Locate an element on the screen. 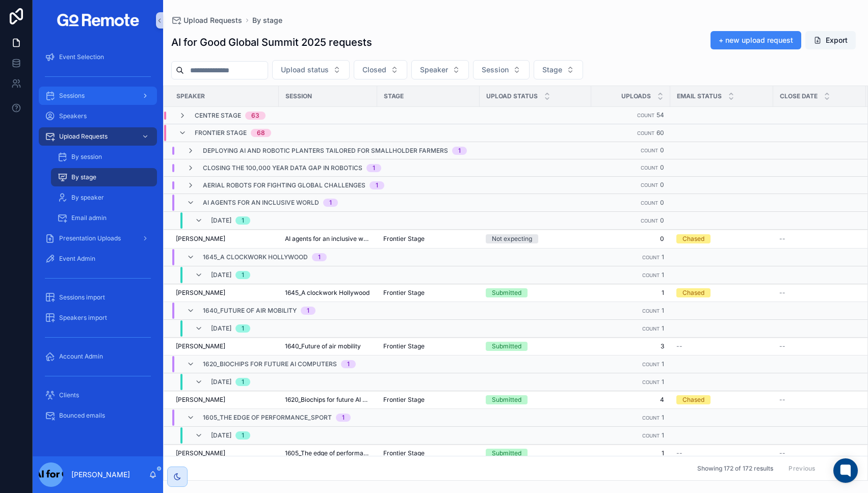  a: Event Selection is located at coordinates (98, 57).